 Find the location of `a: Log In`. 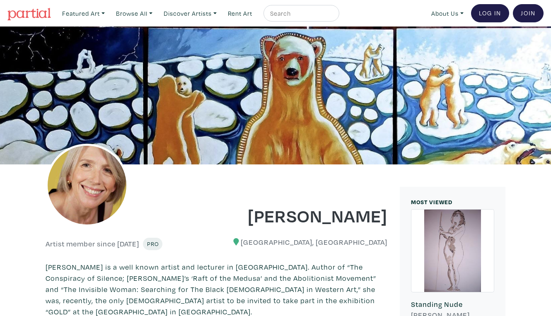

a: Log In is located at coordinates (490, 13).